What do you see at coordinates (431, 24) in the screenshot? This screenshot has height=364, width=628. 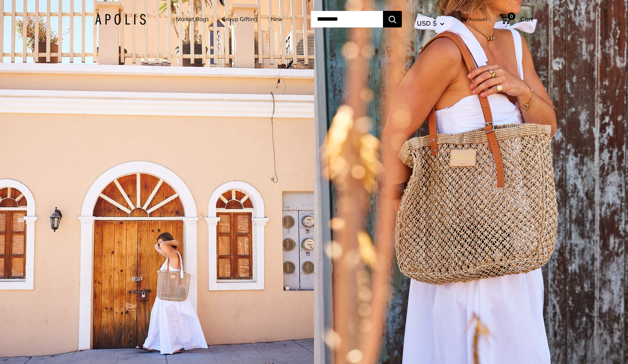 I see `button: USD $` at bounding box center [431, 24].